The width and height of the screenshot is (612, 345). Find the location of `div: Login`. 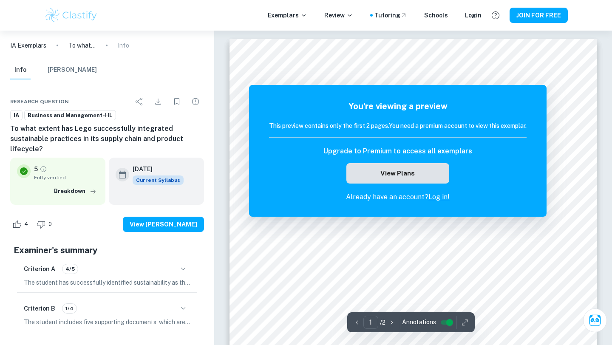

div: Login is located at coordinates (473, 15).